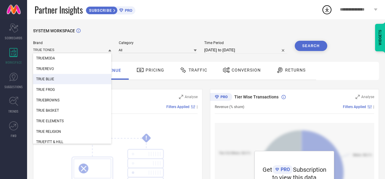 This screenshot has width=385, height=179. What do you see at coordinates (310, 169) in the screenshot?
I see `span: Subscription` at bounding box center [310, 169].